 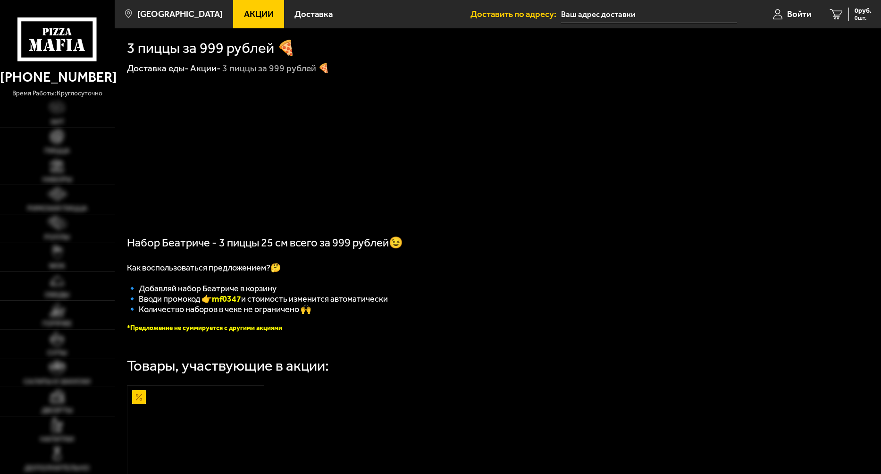 What do you see at coordinates (265, 242) in the screenshot?
I see `span: Набор Беатриче - 3 пиццы 25 см всего за 999 рублей😉` at bounding box center [265, 242].